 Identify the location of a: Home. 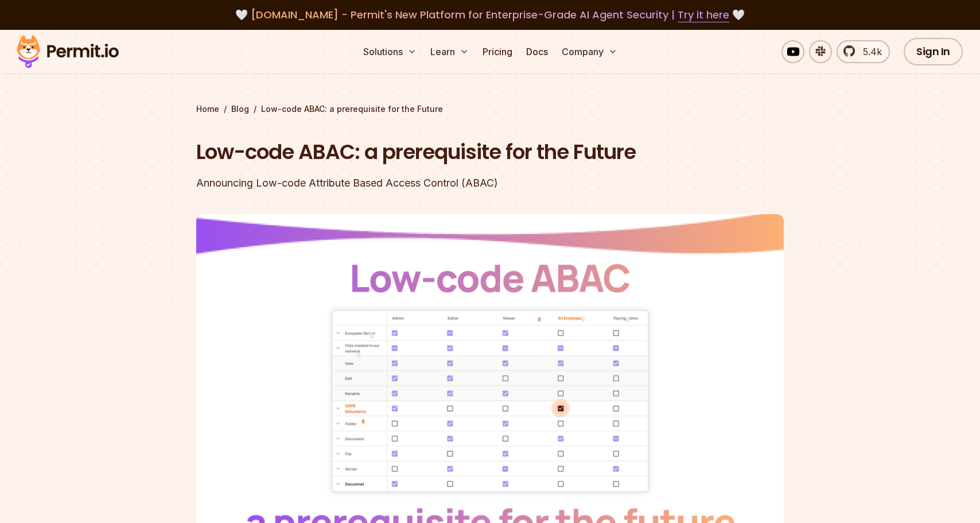
(208, 109).